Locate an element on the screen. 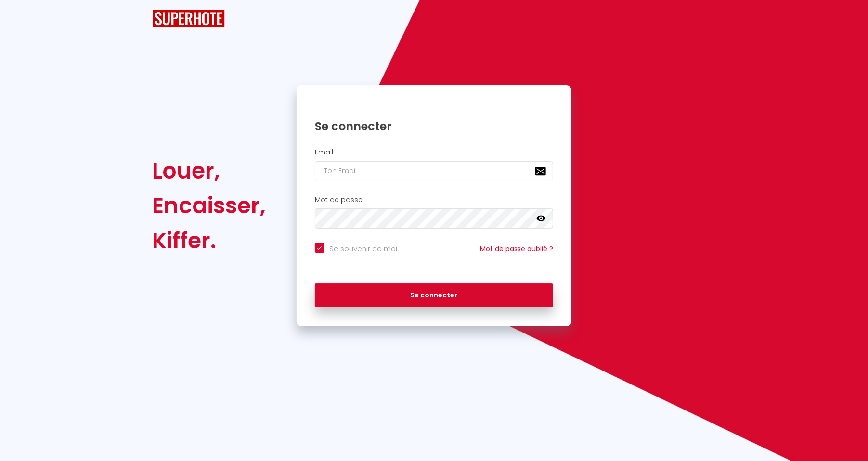 The width and height of the screenshot is (868, 461). a: Mot de passe oublié ? is located at coordinates (517, 249).